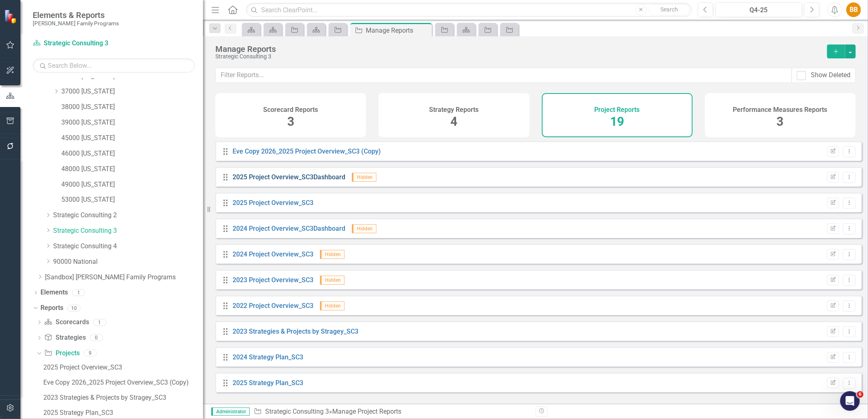  What do you see at coordinates (64, 338) in the screenshot?
I see `a: Strategies` at bounding box center [64, 338].